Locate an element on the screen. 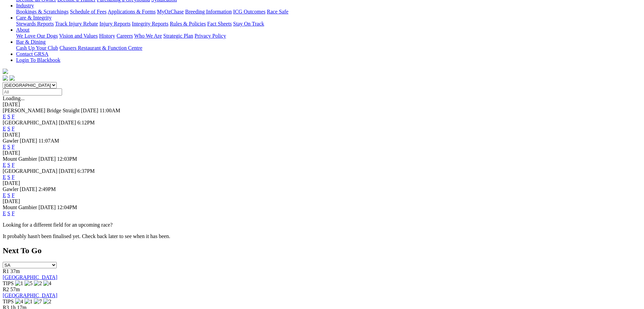  input: Select date is located at coordinates (32, 92).